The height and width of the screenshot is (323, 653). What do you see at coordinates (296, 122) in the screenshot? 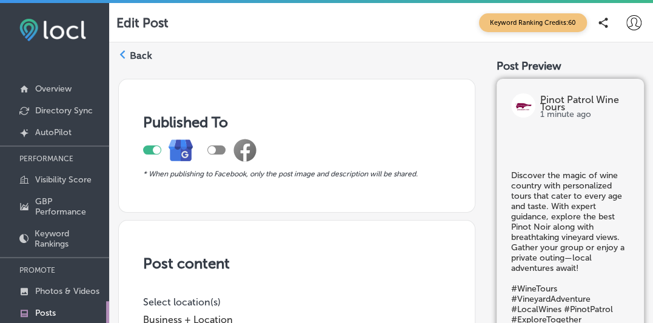
I see `h3: Published To` at bounding box center [296, 122].